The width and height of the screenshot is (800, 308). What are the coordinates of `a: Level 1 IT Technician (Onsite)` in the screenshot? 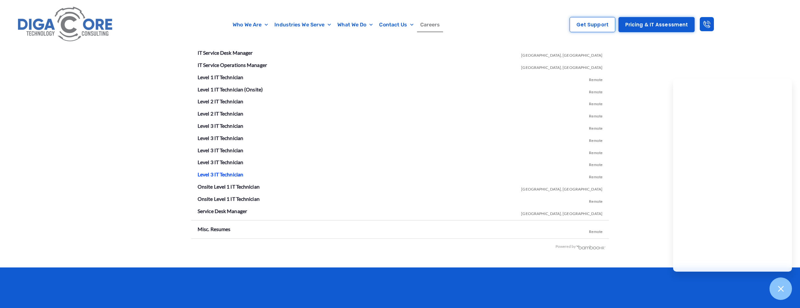 It's located at (230, 89).